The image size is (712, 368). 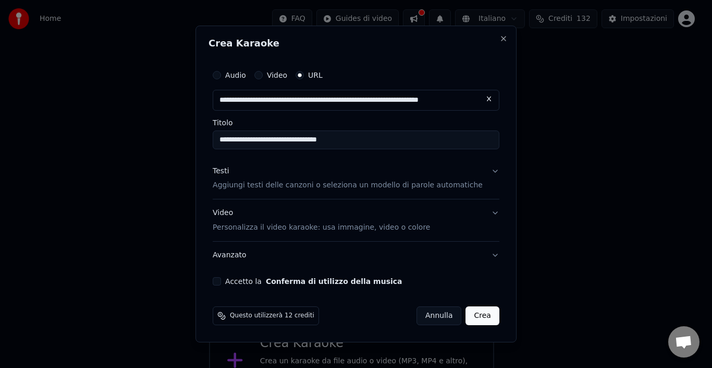 What do you see at coordinates (356, 43) in the screenshot?
I see `h2: Crea Karaoke` at bounding box center [356, 43].